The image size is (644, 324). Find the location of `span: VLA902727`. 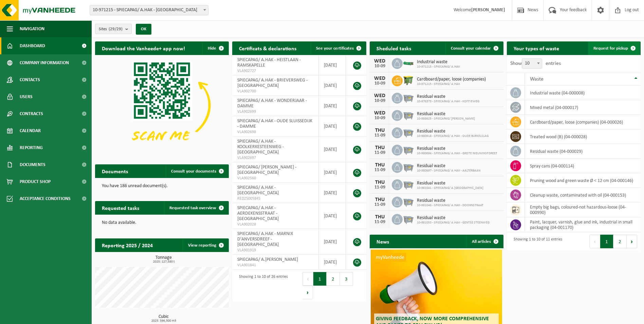

span: VLA902727 is located at coordinates (275, 71).